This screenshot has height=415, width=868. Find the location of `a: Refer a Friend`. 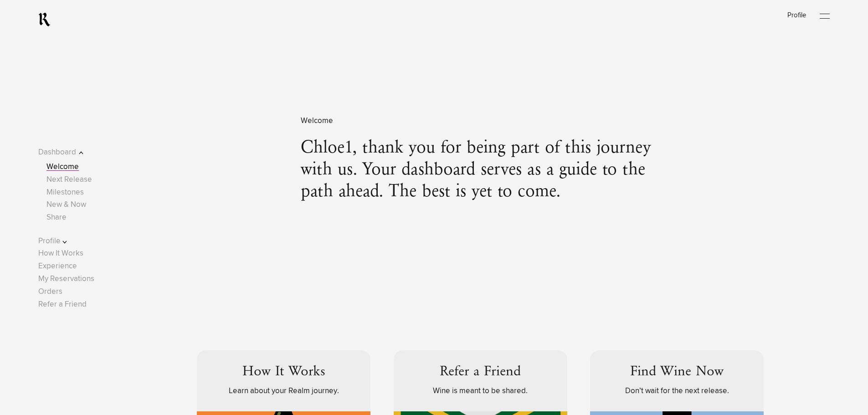

a: Refer a Friend is located at coordinates (62, 304).